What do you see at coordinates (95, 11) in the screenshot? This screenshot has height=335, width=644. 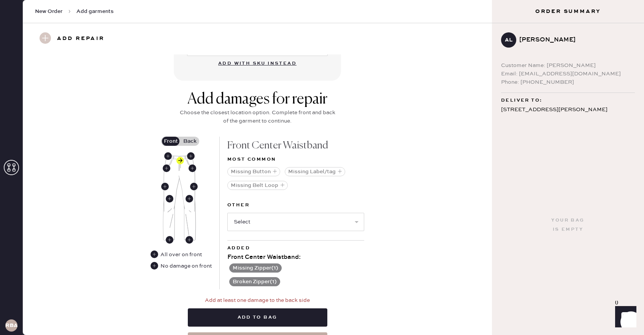 I see `span: Add garments` at bounding box center [95, 11].